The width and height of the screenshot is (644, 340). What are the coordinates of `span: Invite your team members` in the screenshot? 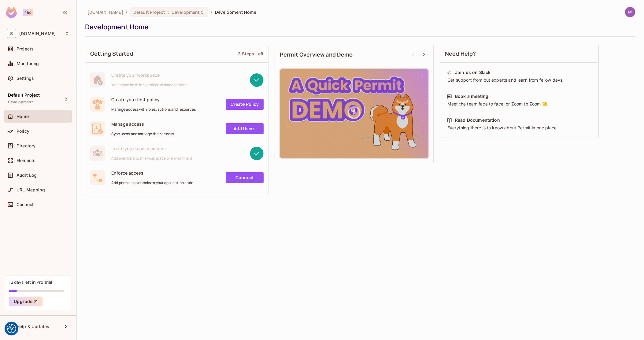 It's located at (152, 148).